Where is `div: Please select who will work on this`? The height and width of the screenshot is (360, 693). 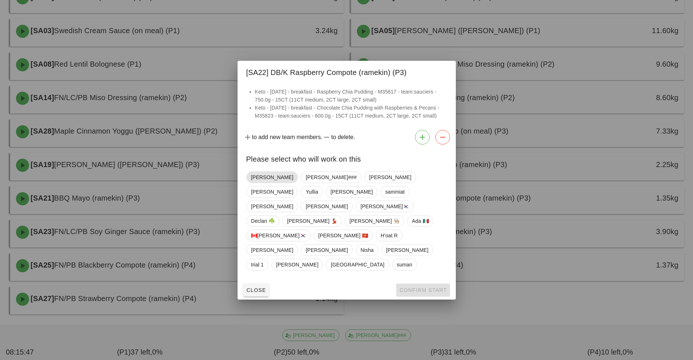 div: Please select who will work on this is located at coordinates (347, 158).